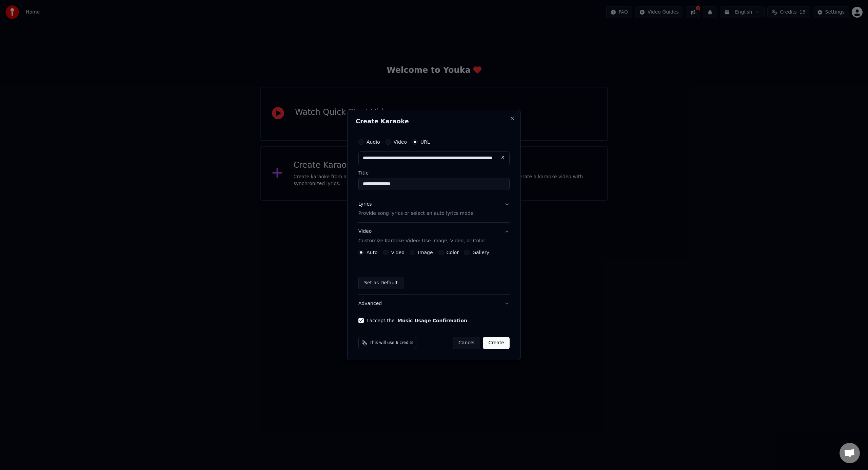 The image size is (868, 470). What do you see at coordinates (434, 121) in the screenshot?
I see `h2: Create Karaoke` at bounding box center [434, 121].